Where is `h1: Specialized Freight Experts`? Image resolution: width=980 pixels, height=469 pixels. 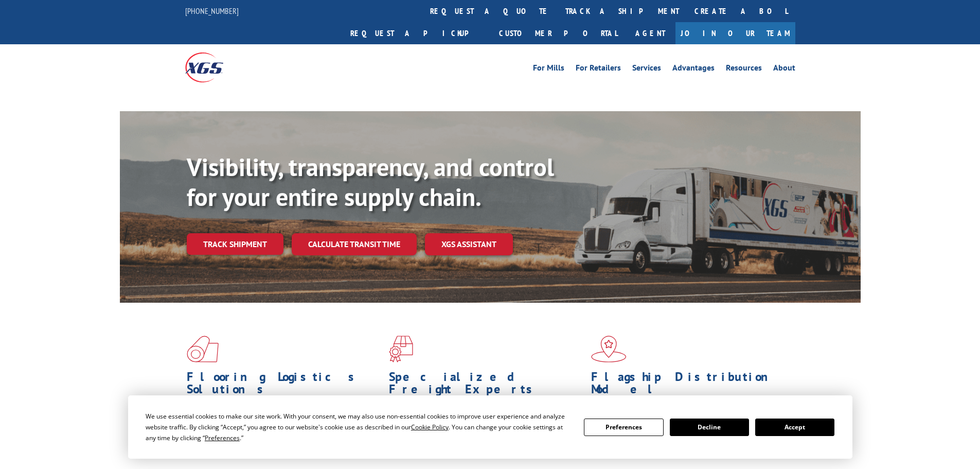
h1: Specialized Freight Experts is located at coordinates (486, 385).